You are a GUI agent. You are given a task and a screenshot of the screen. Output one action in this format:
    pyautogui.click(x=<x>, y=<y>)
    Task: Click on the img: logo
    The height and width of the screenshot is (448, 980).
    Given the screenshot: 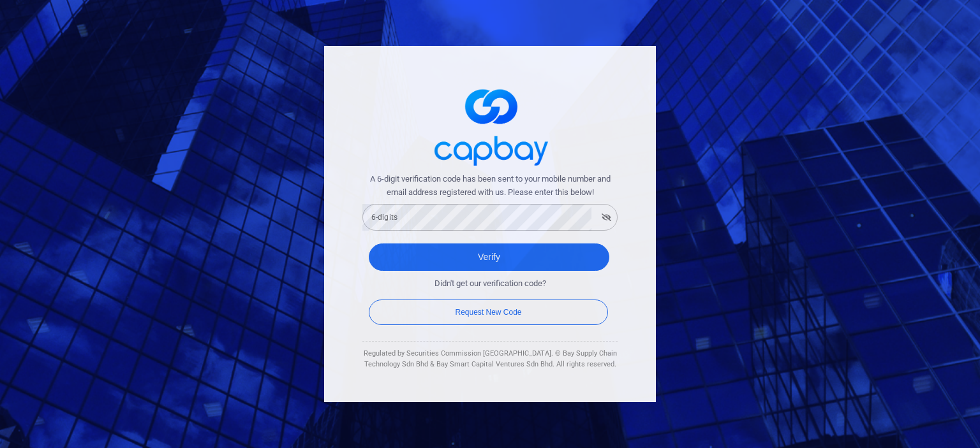 What is the action you would take?
    pyautogui.click(x=490, y=125)
    